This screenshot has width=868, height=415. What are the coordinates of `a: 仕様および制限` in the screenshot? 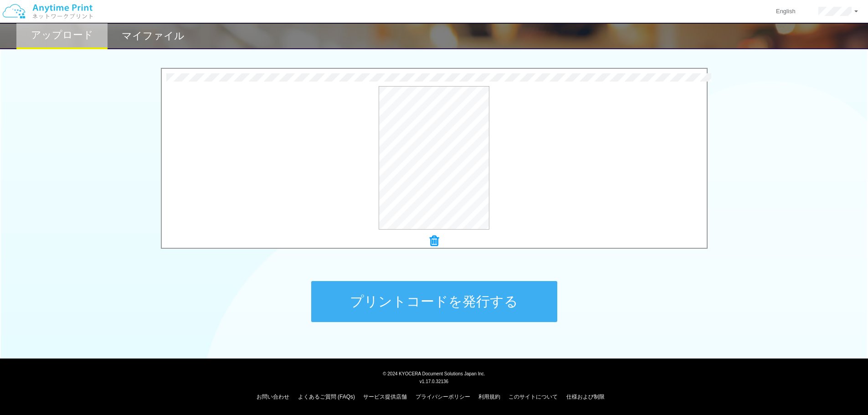 It's located at (586, 397).